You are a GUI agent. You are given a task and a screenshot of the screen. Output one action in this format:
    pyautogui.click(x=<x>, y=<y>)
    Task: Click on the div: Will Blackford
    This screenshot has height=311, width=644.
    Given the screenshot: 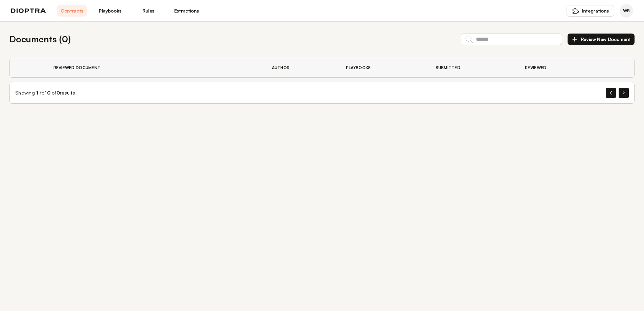 What is the action you would take?
    pyautogui.click(x=626, y=11)
    